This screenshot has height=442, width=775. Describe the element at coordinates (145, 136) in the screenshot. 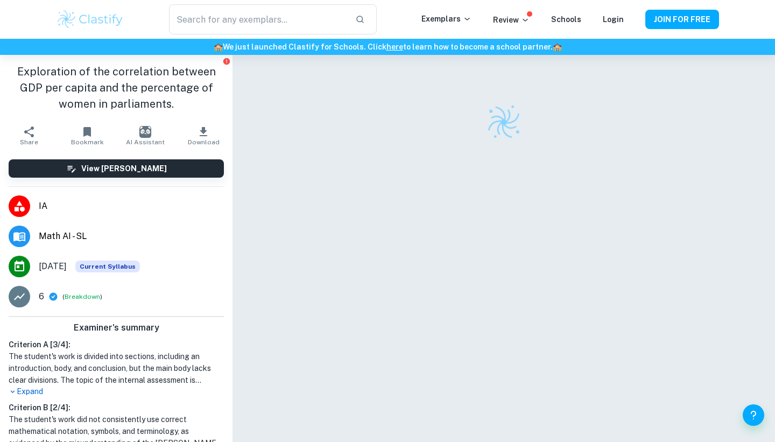

I see `button: AI Assistant` at that location.